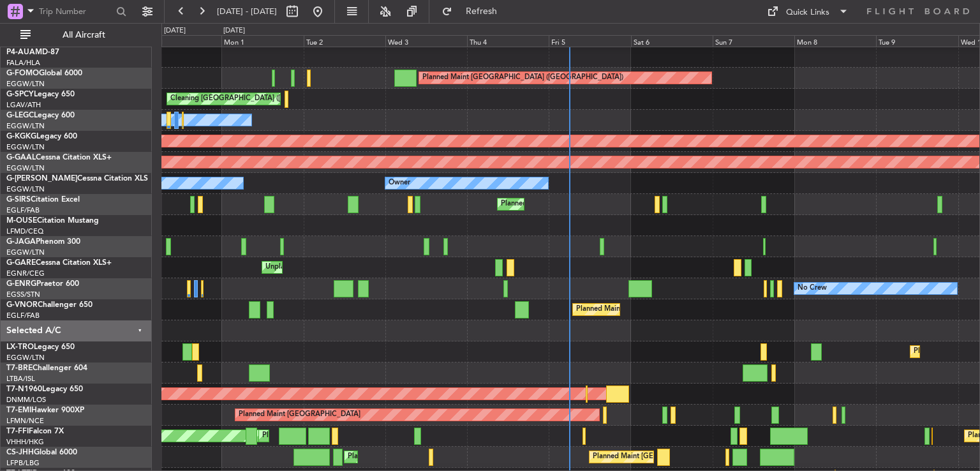 The height and width of the screenshot is (471, 980). I want to click on a: LX-TROLegacy 650, so click(40, 347).